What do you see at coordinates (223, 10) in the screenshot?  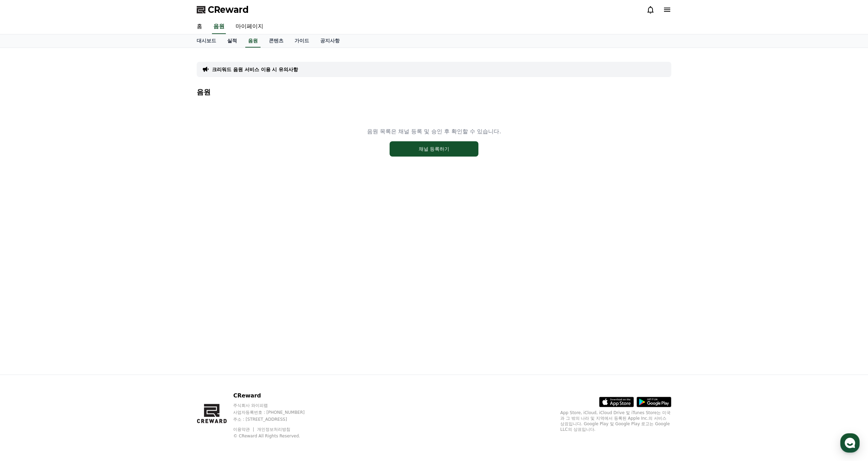 I see `a: CReward` at bounding box center [223, 10].